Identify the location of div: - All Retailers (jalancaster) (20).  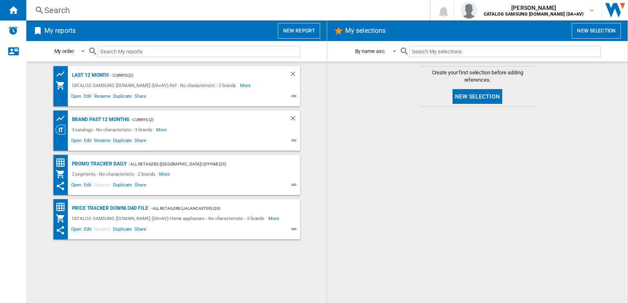
(216, 208).